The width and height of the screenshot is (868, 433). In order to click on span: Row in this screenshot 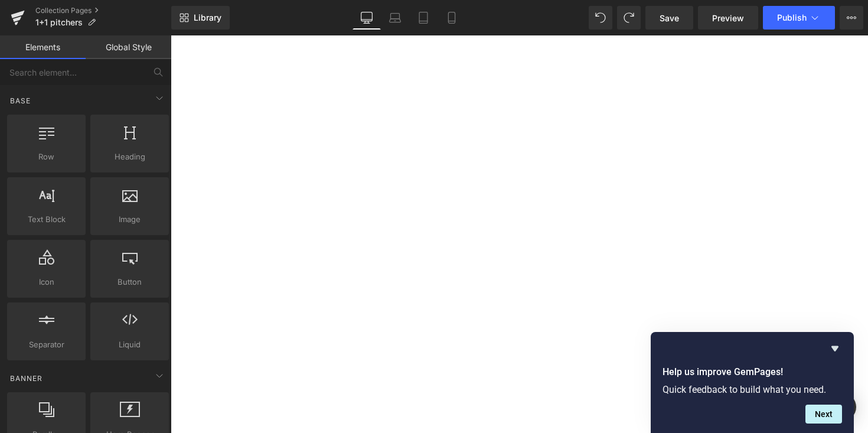, I will do `click(46, 157)`.